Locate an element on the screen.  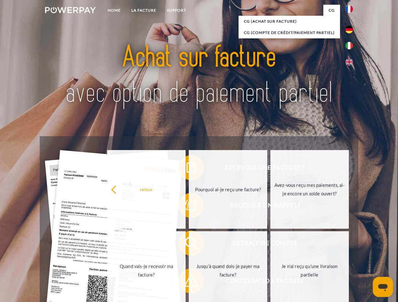
img: en is located at coordinates (349, 62).